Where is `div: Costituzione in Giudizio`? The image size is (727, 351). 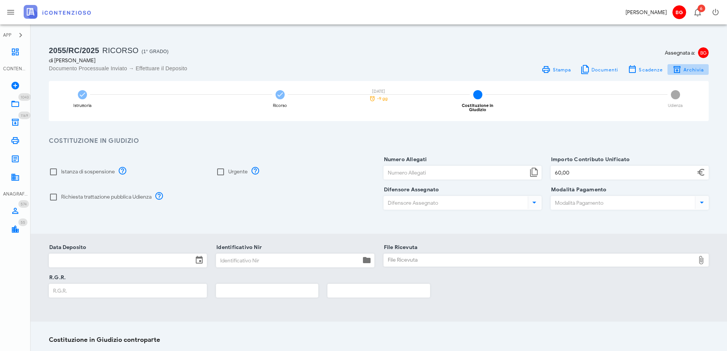
div: Costituzione in Giudizio is located at coordinates (478, 108).